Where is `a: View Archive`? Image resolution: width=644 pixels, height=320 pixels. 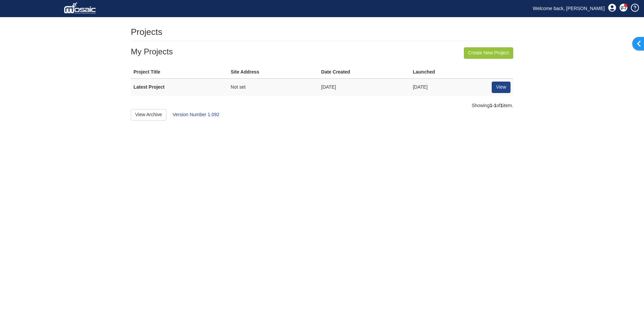
a: View Archive is located at coordinates (149, 115).